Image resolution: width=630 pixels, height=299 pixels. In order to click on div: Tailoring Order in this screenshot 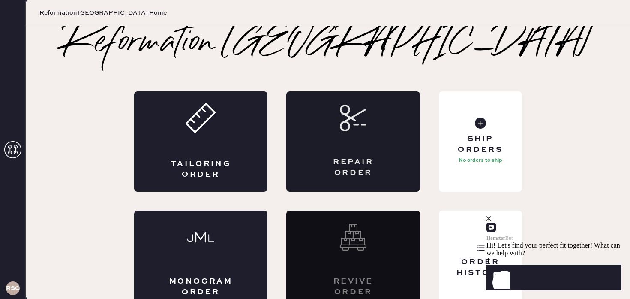, I will do `click(201, 169)`.